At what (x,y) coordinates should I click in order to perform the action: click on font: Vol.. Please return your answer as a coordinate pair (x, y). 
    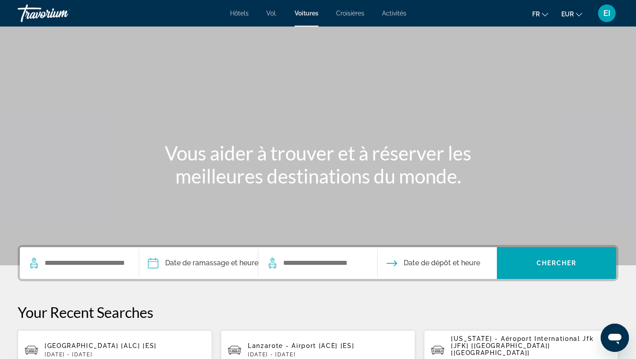
    Looking at the image, I should click on (272, 13).